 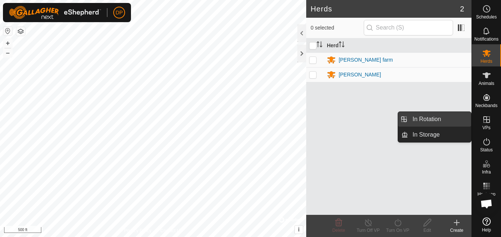 What do you see at coordinates (426, 119) in the screenshot?
I see `span: In Rotation` at bounding box center [426, 119].